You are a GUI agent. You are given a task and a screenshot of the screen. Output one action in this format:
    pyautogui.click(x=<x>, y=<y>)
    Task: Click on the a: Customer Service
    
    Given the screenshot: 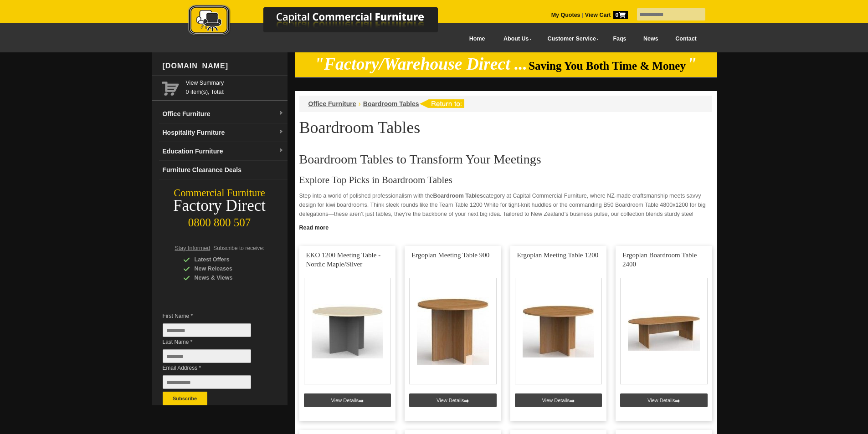 What is the action you would take?
    pyautogui.click(x=570, y=39)
    